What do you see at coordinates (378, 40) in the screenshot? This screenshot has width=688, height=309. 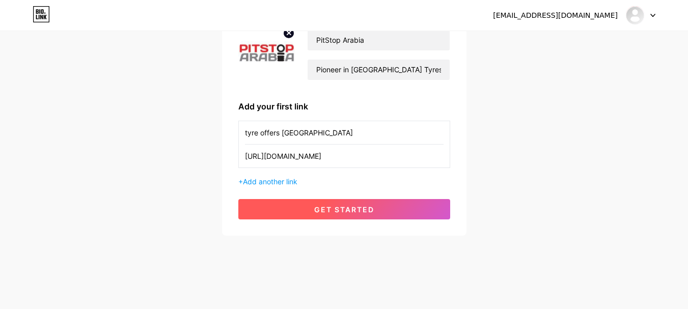 I see `input: Your name` at bounding box center [378, 40].